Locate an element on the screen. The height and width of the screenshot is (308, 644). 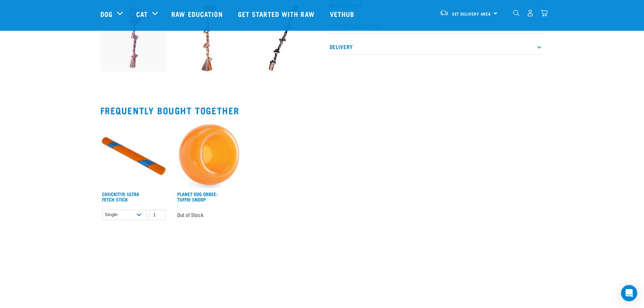
a: Vethub is located at coordinates (343, 14).